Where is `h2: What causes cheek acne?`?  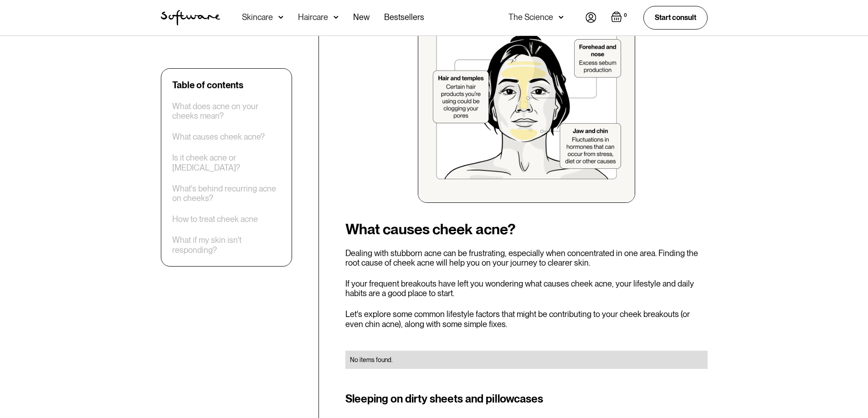 h2: What causes cheek acne? is located at coordinates (526, 229).